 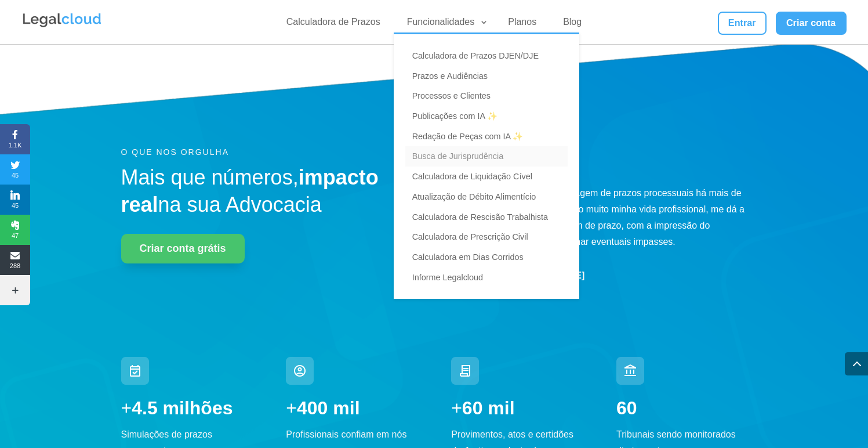 What do you see at coordinates (487, 137) in the screenshot?
I see `a: Redação de Peças com IA ✨` at bounding box center [487, 137].